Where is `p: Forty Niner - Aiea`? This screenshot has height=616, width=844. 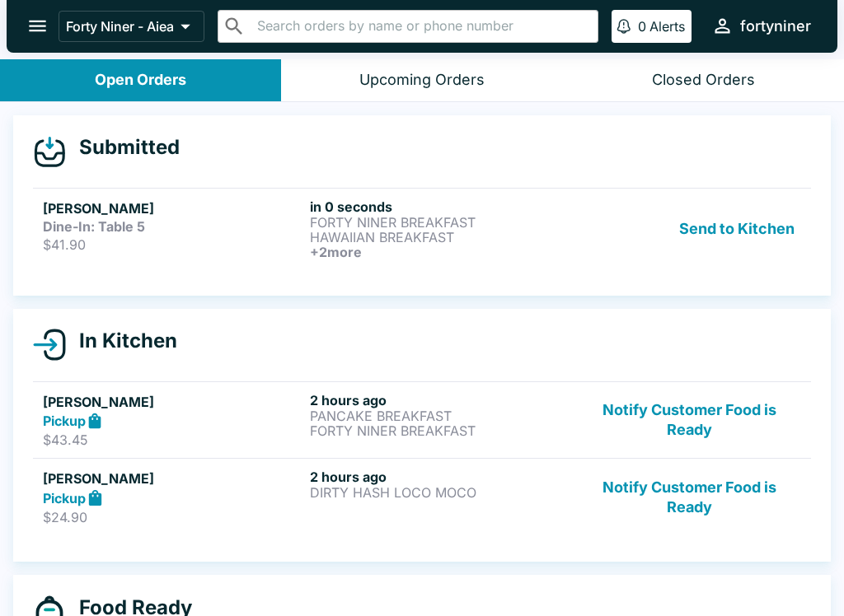
p: Forty Niner - Aiea is located at coordinates (119, 26).